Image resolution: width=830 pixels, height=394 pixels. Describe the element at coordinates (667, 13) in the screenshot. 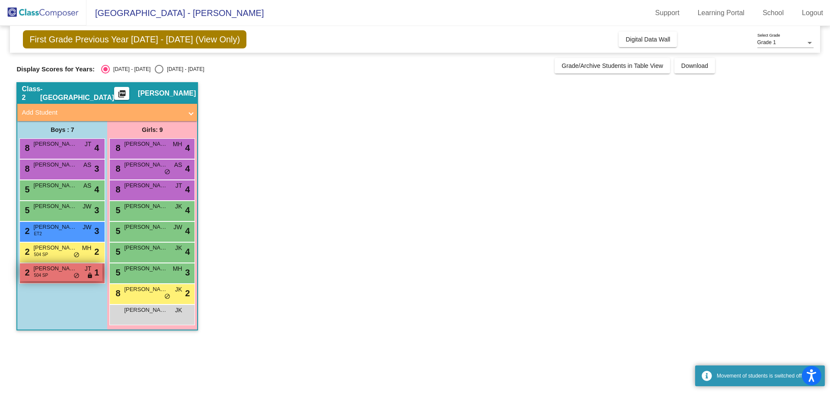

I see `a: Support` at that location.